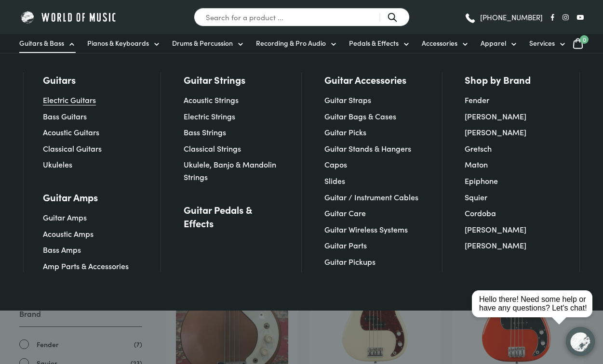 The width and height of the screenshot is (603, 364). What do you see at coordinates (366, 79) in the screenshot?
I see `a: Guitar Accessories` at bounding box center [366, 79].